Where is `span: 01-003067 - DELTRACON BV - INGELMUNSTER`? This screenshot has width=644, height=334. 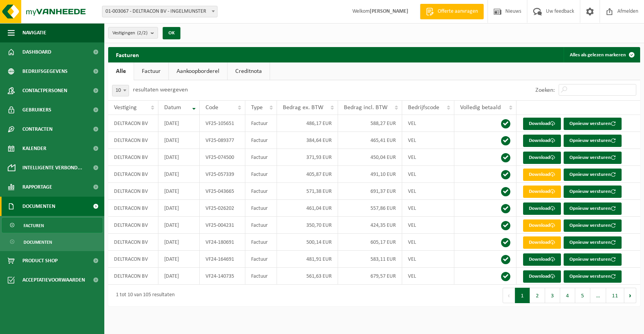
span: 01-003067 - DELTRACON BV - INGELMUNSTER is located at coordinates (160, 12).